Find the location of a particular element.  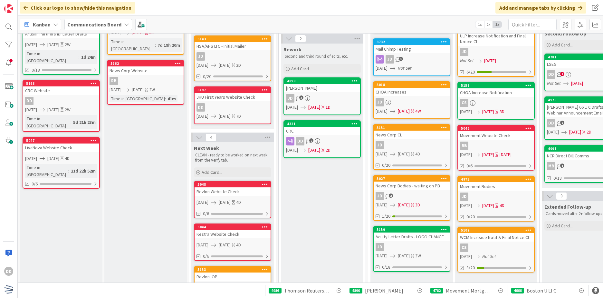

div: 5151News Corp CL is located at coordinates (412, 132).